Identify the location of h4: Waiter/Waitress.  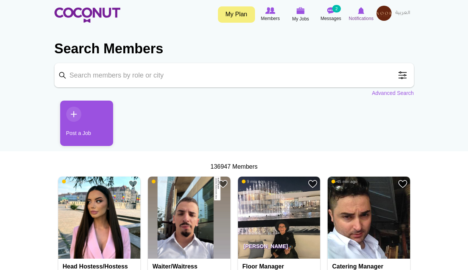
(190, 267).